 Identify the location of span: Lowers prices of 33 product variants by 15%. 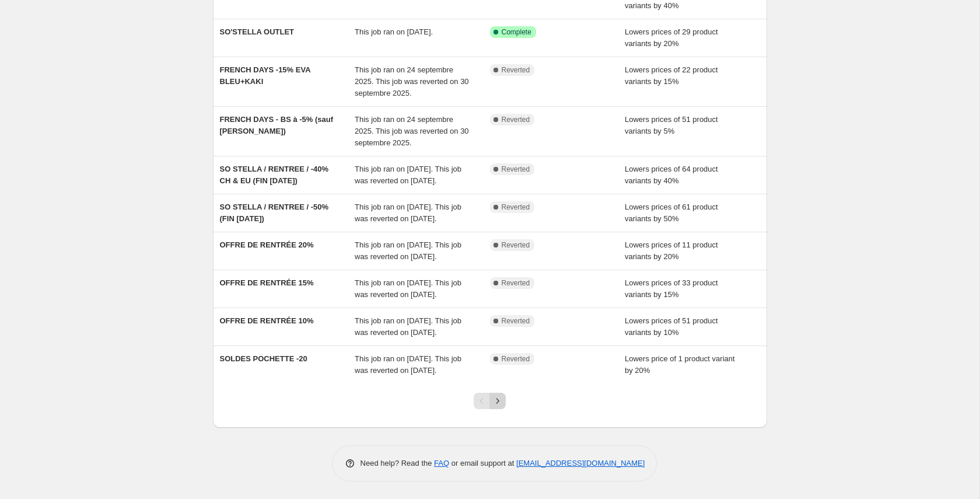
(671, 288).